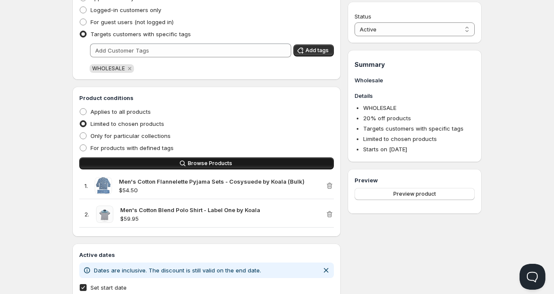 Image resolution: width=554 pixels, height=294 pixels. Describe the element at coordinates (363, 16) in the screenshot. I see `span: Status` at that location.